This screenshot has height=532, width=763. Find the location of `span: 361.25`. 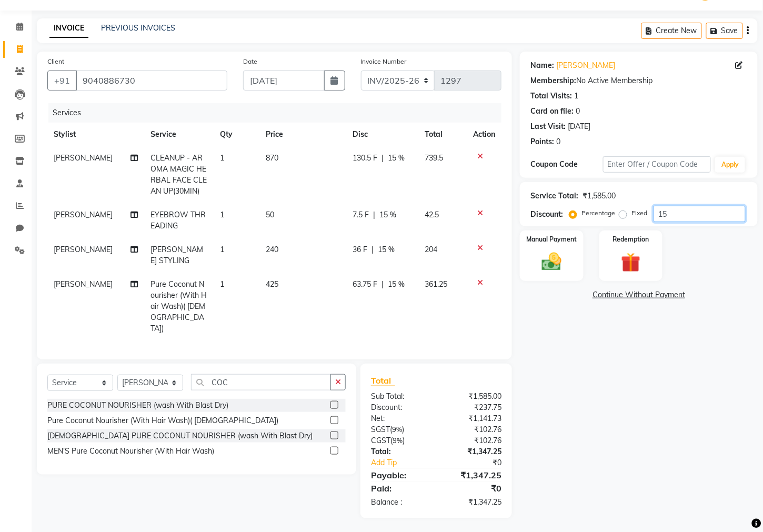

span: 361.25 is located at coordinates (436, 284).